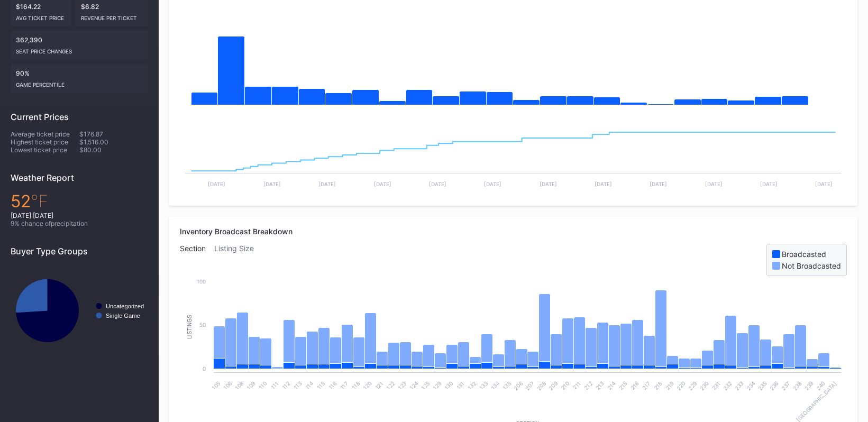 The height and width of the screenshot is (422, 868). What do you see at coordinates (189, 327) in the screenshot?
I see `text: Listings` at bounding box center [189, 327].